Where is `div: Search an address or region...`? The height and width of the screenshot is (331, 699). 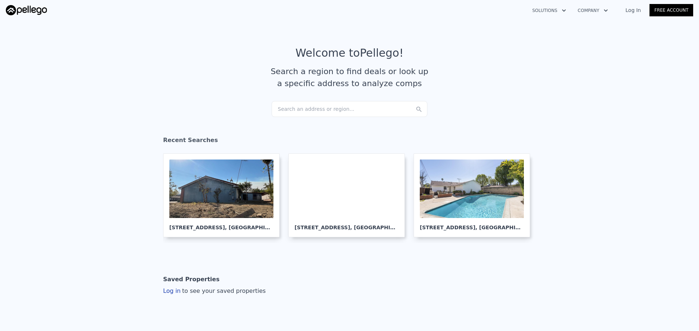
div: Search an address or region... is located at coordinates (349, 109).